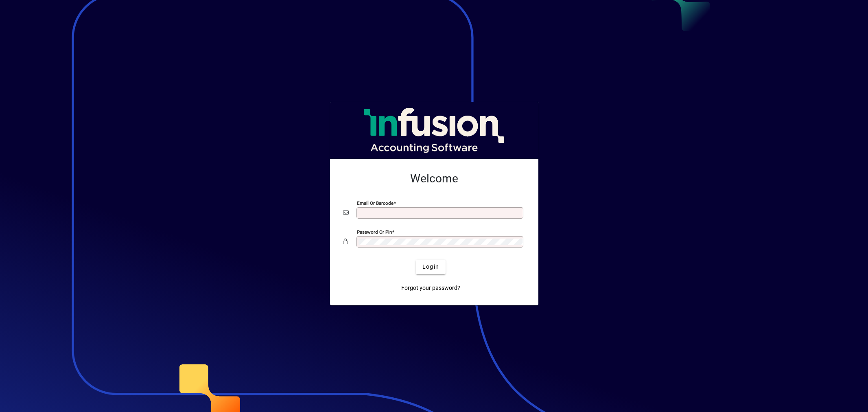 Image resolution: width=868 pixels, height=412 pixels. I want to click on button: Login, so click(431, 267).